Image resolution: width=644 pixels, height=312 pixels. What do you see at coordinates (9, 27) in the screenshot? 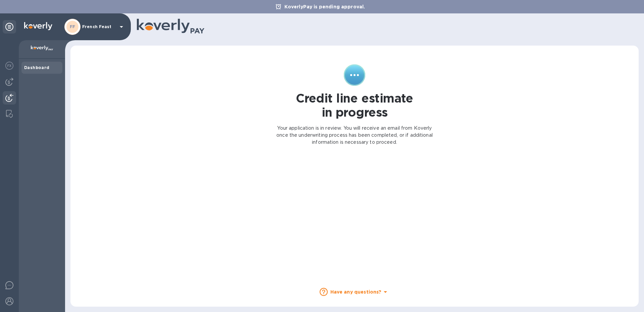
I see `div: Unpin categories` at bounding box center [9, 27].